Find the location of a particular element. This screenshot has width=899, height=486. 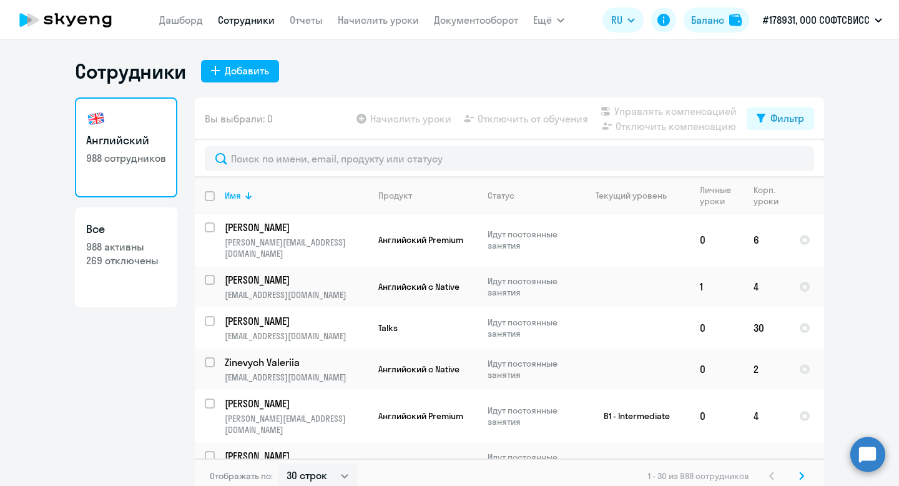

div: Фильтр is located at coordinates (787, 118).